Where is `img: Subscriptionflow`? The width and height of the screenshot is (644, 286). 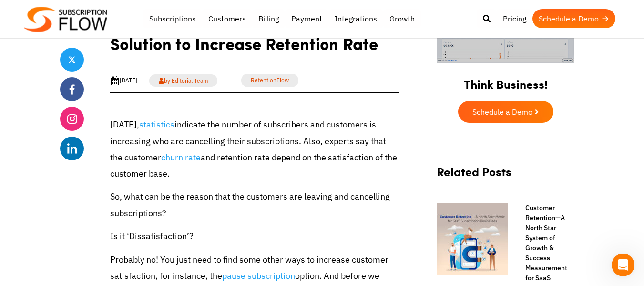
img: Subscriptionflow is located at coordinates (65, 19).